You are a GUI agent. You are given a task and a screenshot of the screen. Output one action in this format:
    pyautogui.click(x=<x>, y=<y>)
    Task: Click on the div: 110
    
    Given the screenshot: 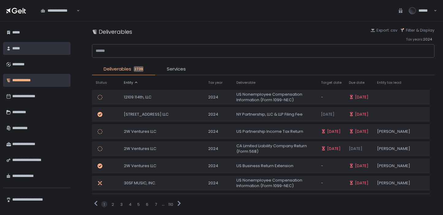 What is the action you would take?
    pyautogui.click(x=171, y=204)
    